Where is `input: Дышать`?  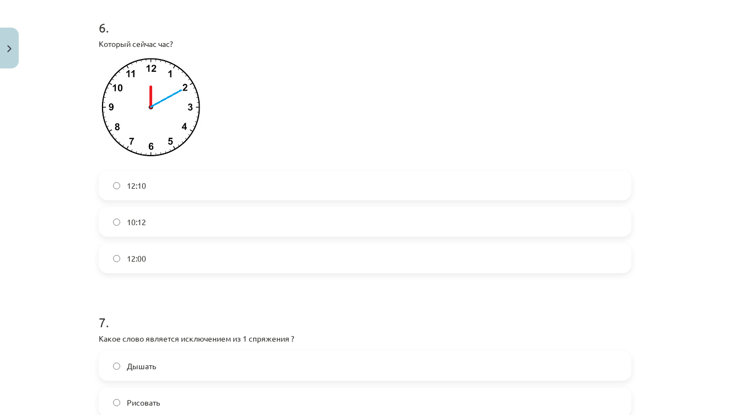 input: Дышать is located at coordinates (116, 366).